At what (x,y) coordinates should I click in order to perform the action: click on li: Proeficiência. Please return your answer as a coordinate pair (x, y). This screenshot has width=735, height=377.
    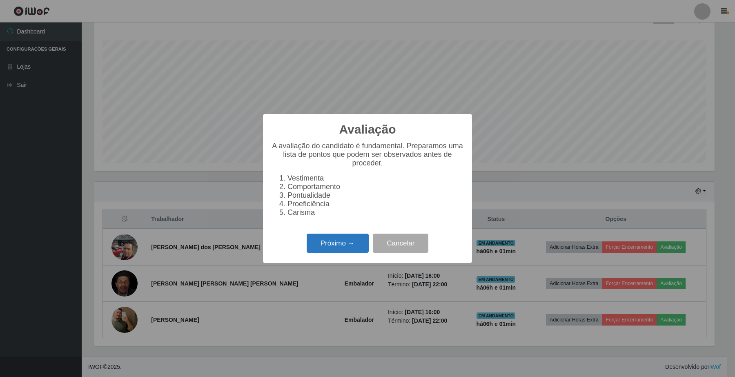
    Looking at the image, I should click on (375, 204).